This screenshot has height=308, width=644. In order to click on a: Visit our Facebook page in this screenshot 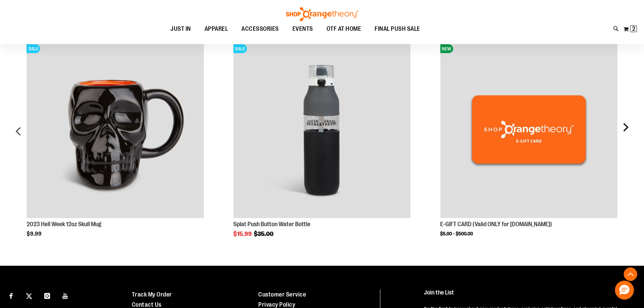, I will do `click(11, 295)`.